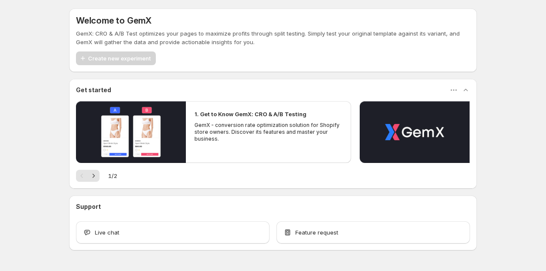  Describe the element at coordinates (114, 21) in the screenshot. I see `h5: Welcome to GemX` at that location.